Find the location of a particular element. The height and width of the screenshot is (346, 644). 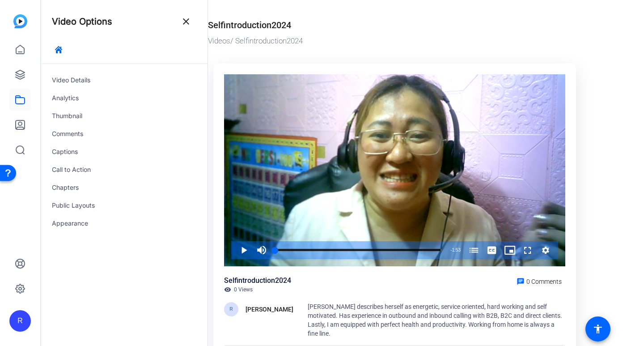

div: Analytics is located at coordinates (124, 98).